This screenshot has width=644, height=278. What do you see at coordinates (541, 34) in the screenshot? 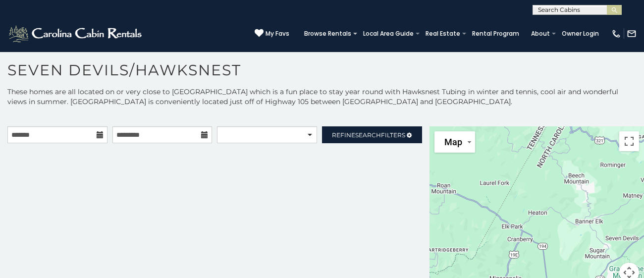
I see `a: About` at bounding box center [541, 34].